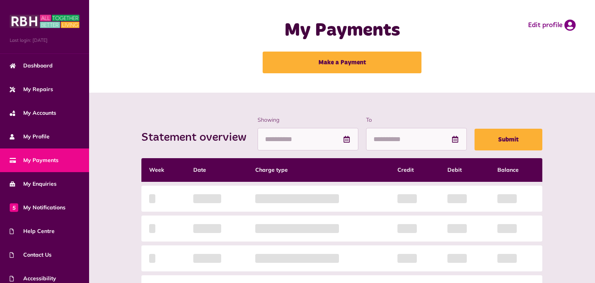 This screenshot has height=283, width=595. What do you see at coordinates (32, 231) in the screenshot?
I see `span: Help Centre` at bounding box center [32, 231].